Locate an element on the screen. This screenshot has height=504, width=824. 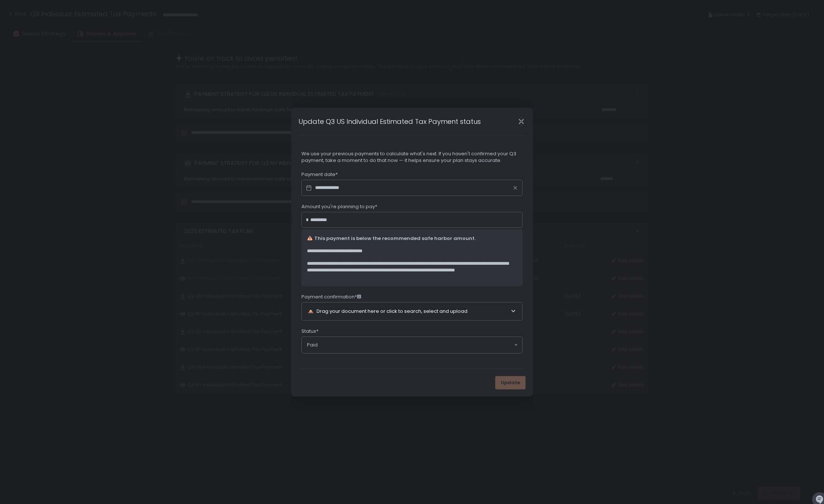
input: Search for option is located at coordinates (415, 345).